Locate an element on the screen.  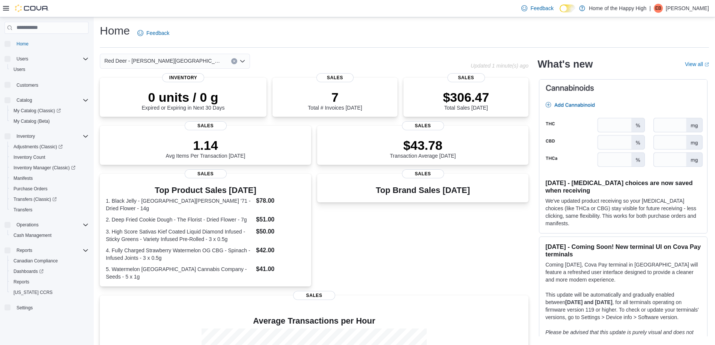
dt: 2. Deep Fried Cookie Dough - The Florist - Dried Flower - 7g is located at coordinates (180, 220).